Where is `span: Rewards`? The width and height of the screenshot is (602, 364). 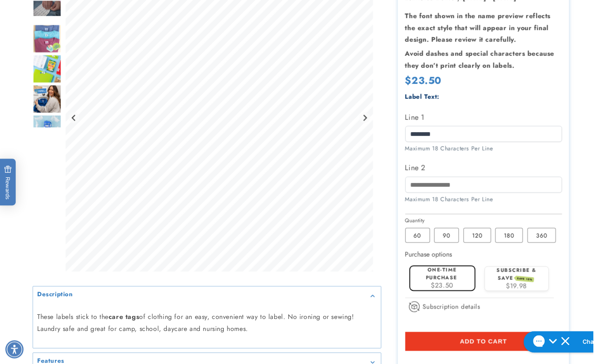
span: Rewards is located at coordinates (8, 182).